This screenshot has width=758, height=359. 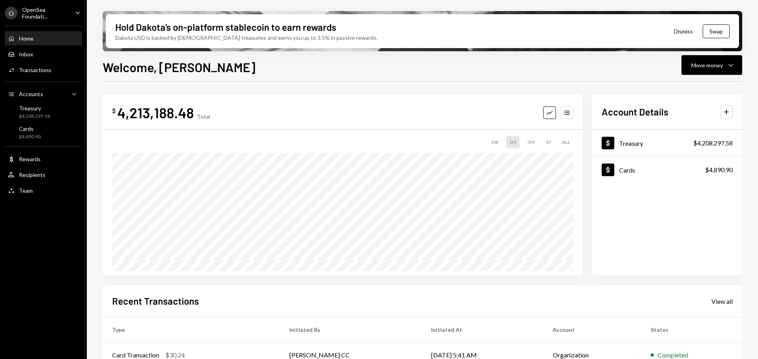 I want to click on div: Transactions, so click(x=35, y=70).